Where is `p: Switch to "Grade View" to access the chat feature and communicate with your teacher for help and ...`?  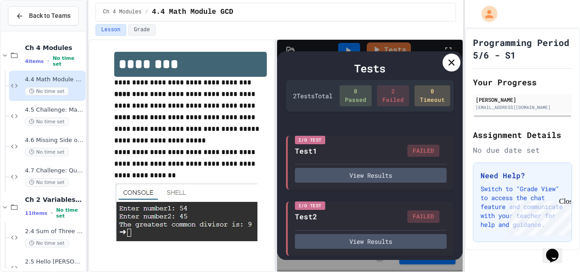 p: Switch to "Grade View" to access the chat feature and communicate with your teacher for help and ... is located at coordinates (523, 207).